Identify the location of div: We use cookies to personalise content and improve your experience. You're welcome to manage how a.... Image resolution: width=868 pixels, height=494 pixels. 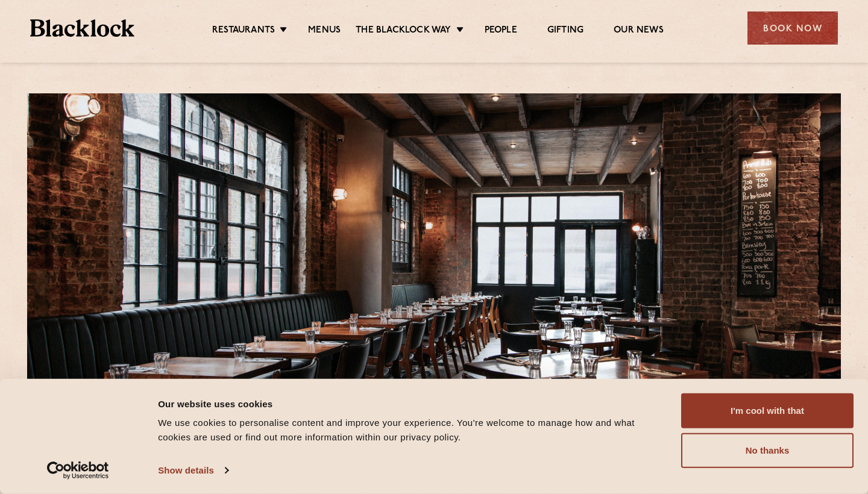
(413, 430).